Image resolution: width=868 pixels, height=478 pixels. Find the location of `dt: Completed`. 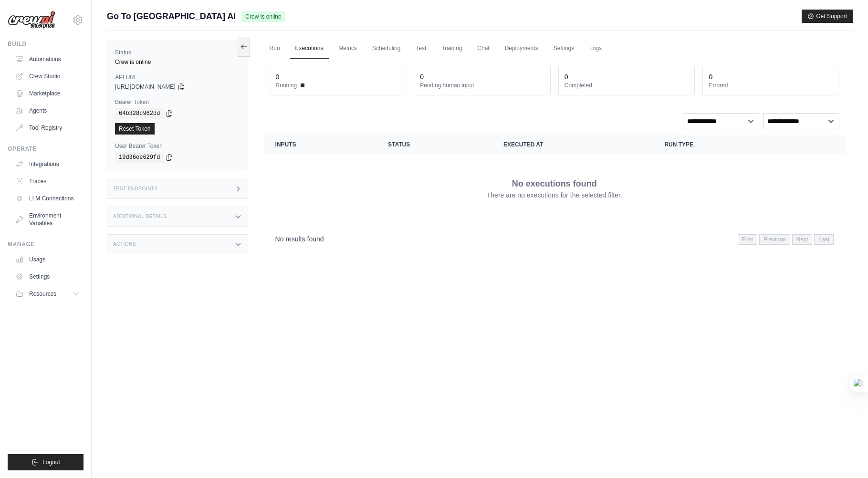

dt: Completed is located at coordinates (626, 85).